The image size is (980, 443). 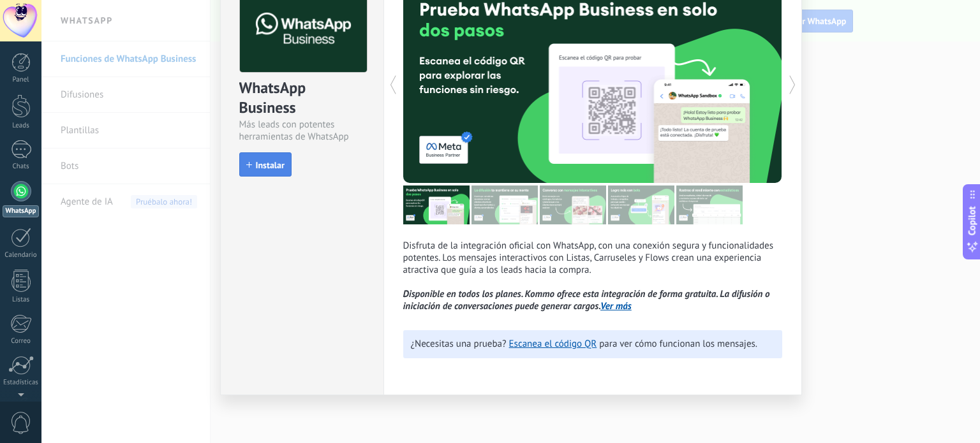 I want to click on p: Disfruta de la integración oficial con WhatsApp, con una conexión segura y funcionalidades potent..., so click(x=592, y=276).